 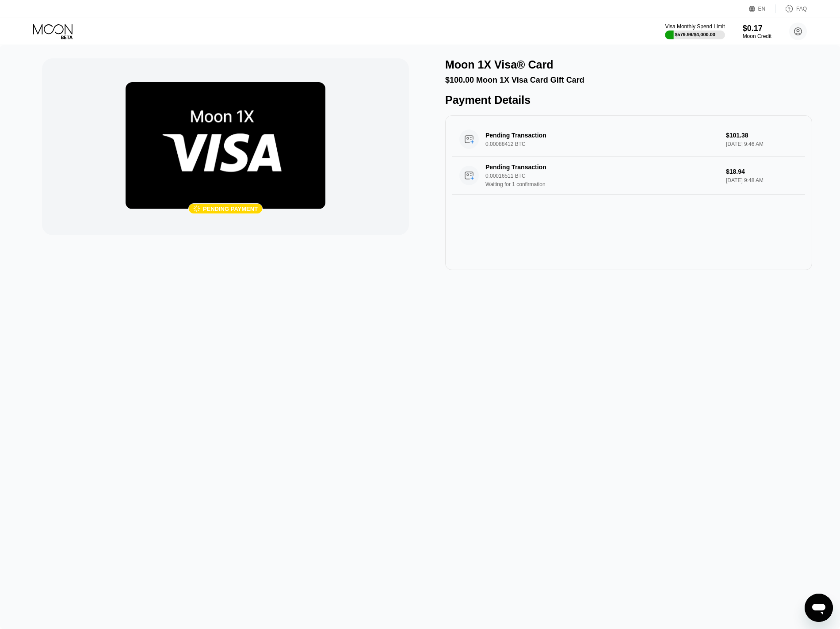 I want to click on div: Payment Details, so click(x=629, y=100).